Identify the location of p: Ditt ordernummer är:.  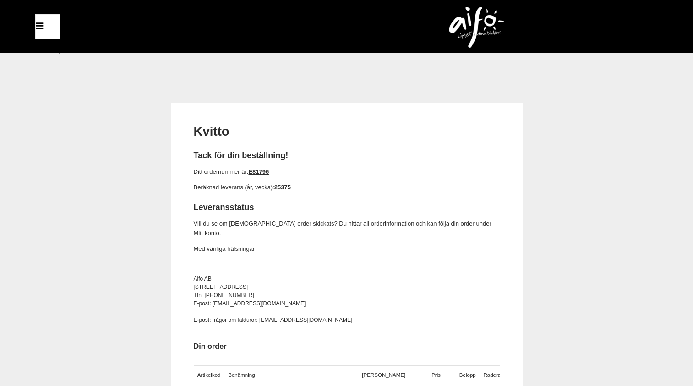
(347, 172).